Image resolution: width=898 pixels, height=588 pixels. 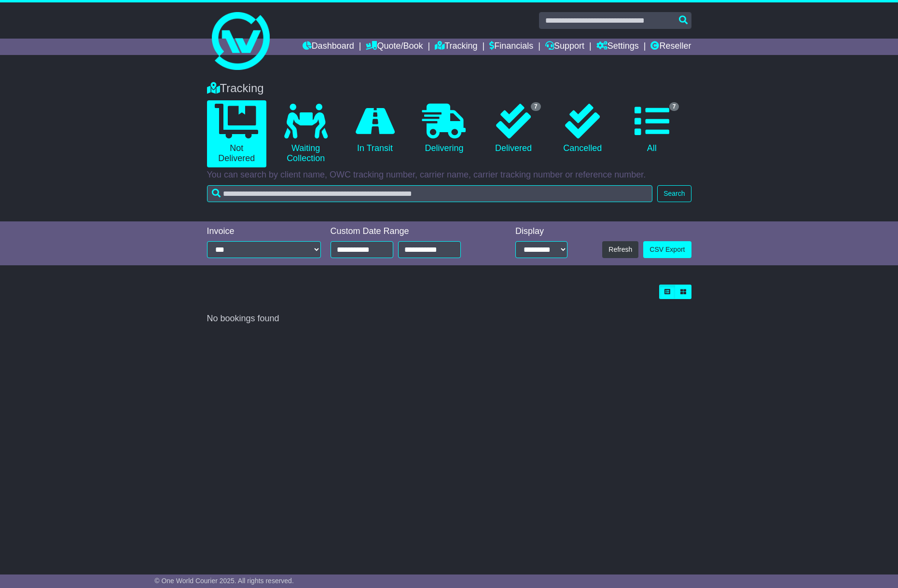 I want to click on a: Not Delivered, so click(x=237, y=134).